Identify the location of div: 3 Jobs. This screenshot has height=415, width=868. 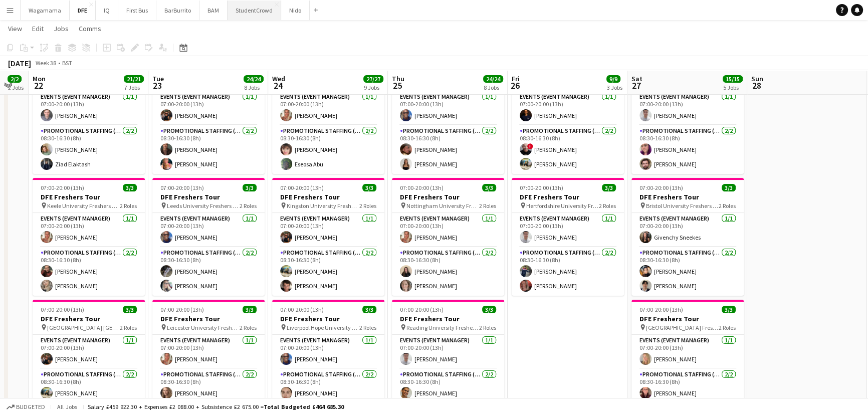
(615, 87).